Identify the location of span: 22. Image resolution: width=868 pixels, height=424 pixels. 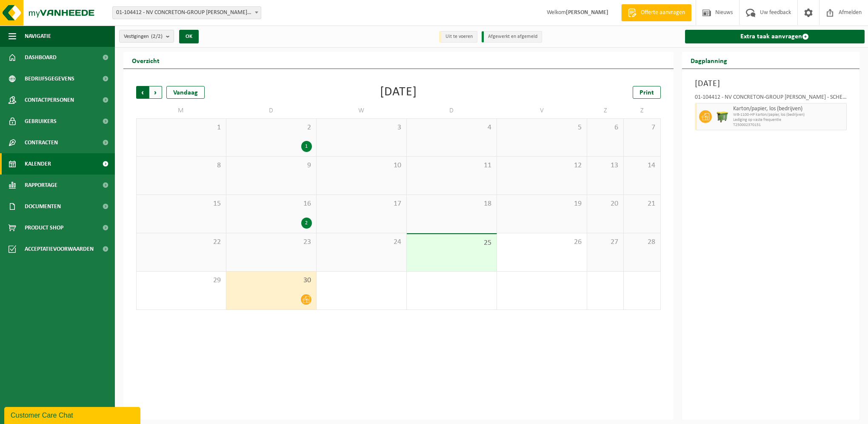
(181, 242).